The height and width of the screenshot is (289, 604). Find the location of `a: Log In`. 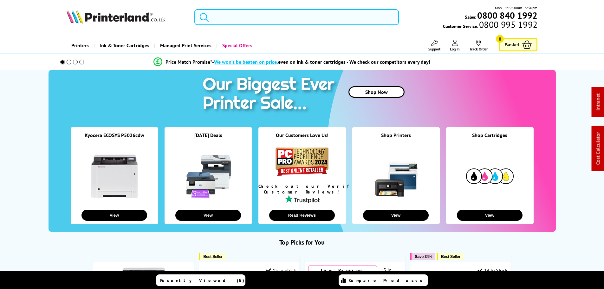

a: Log In is located at coordinates (454, 45).